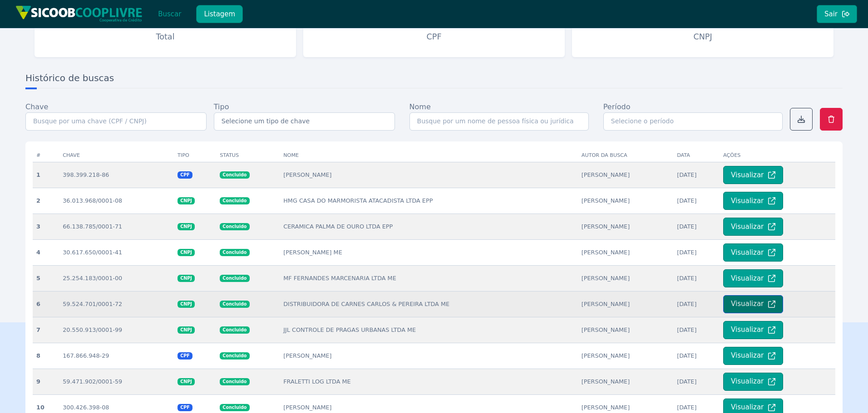  Describe the element at coordinates (170, 14) in the screenshot. I see `button: Buscar` at that location.